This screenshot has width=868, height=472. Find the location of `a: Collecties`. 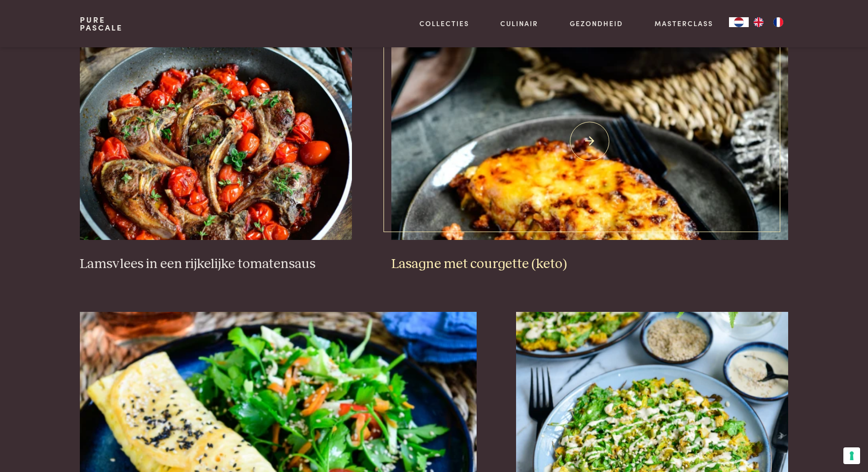

a: Collecties is located at coordinates (444, 23).